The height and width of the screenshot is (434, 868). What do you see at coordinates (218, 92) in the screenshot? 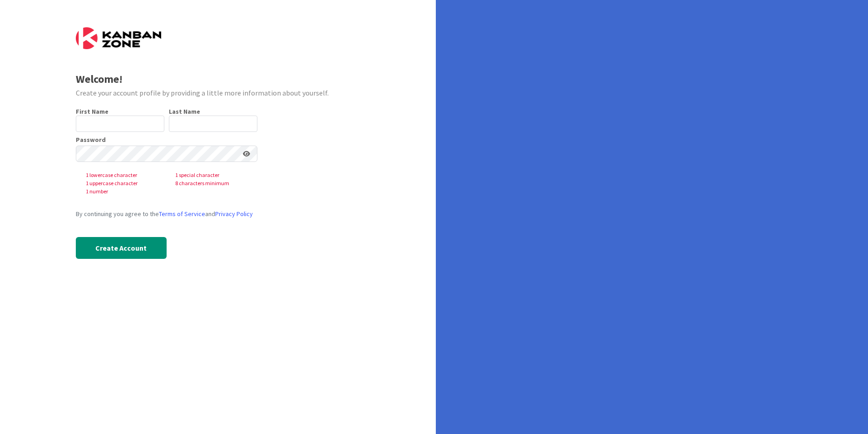
I see `div: Create your account profile by providing a little more information about yourself.` at bounding box center [218, 92].